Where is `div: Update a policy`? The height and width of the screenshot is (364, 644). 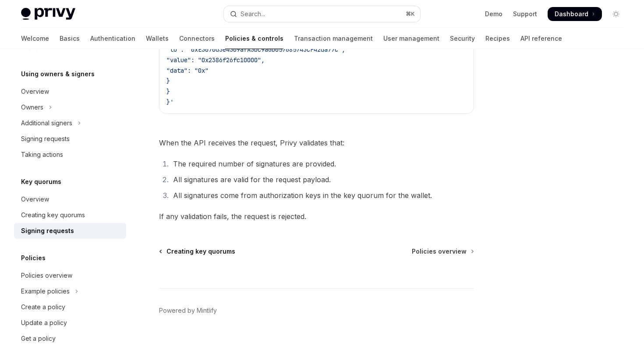
div: Update a policy is located at coordinates (44, 323).